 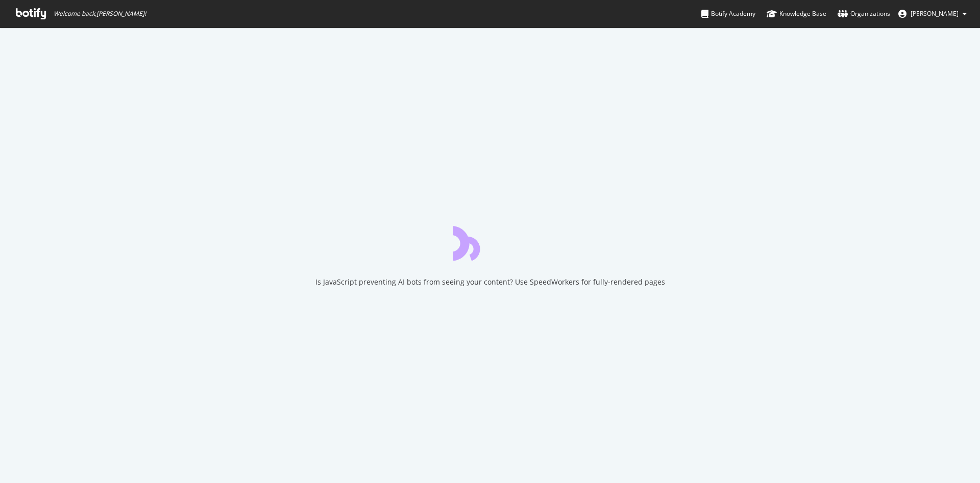 What do you see at coordinates (864, 14) in the screenshot?
I see `div: Organizations` at bounding box center [864, 14].